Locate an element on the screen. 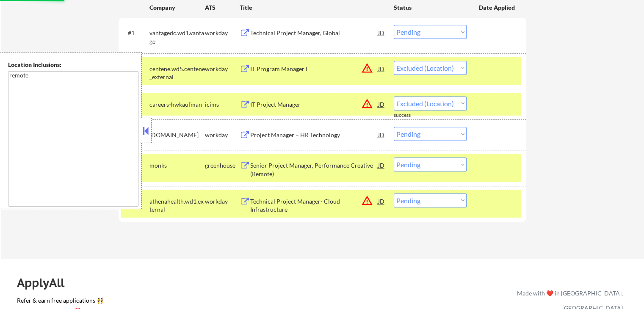 The width and height of the screenshot is (644, 309). div: Date Applied is located at coordinates (497, 8).